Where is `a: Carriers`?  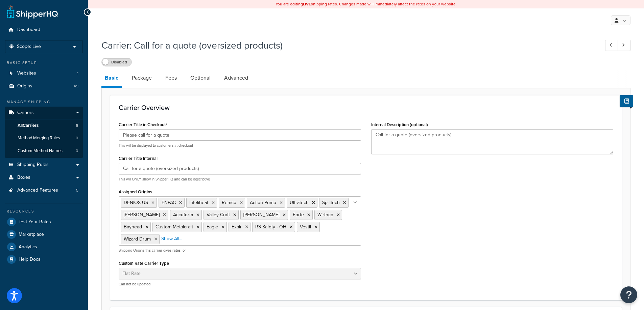
a: Carriers is located at coordinates (44, 113).